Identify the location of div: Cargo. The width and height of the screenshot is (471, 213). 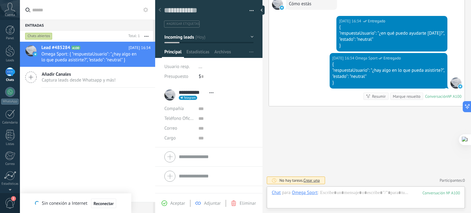
(179, 138).